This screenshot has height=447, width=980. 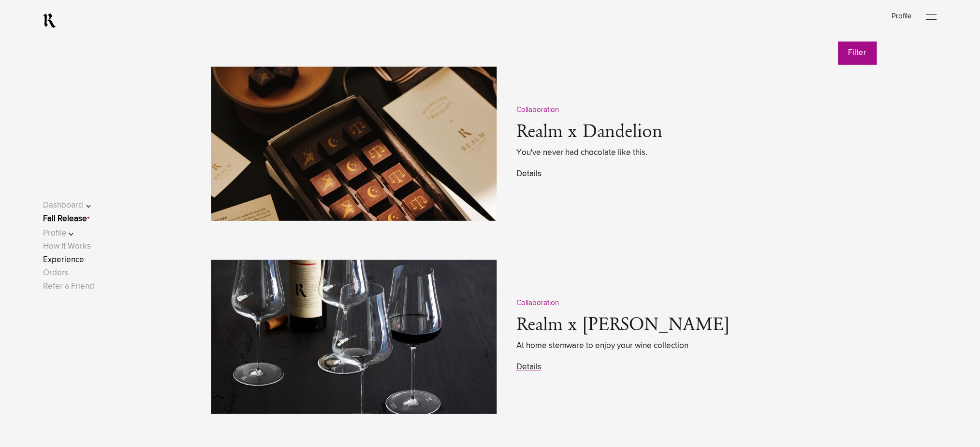 What do you see at coordinates (590, 132) in the screenshot?
I see `a: Realm x Dandelion` at bounding box center [590, 132].